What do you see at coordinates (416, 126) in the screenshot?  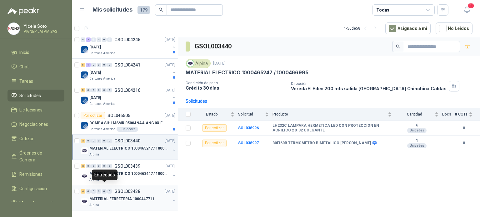 I see `b: 6` at bounding box center [416, 126].